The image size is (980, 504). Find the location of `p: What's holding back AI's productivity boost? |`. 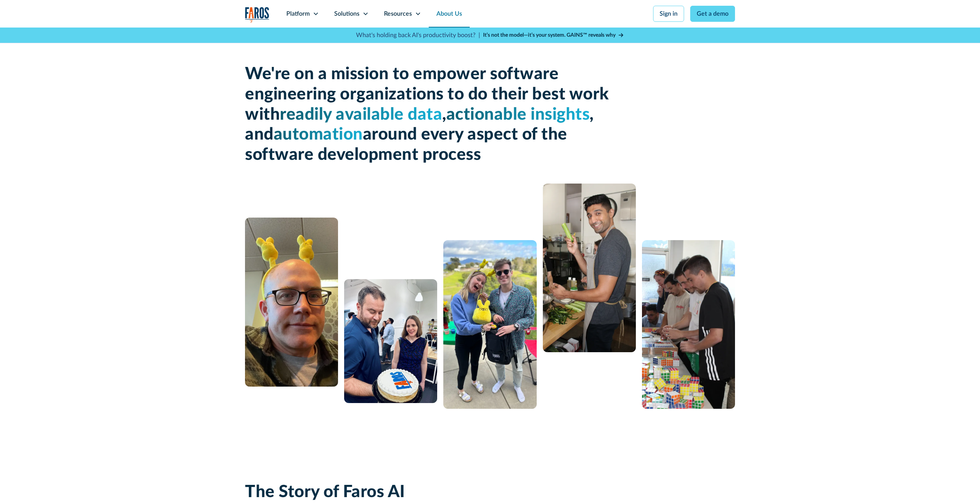

p: What's holding back AI's productivity boost? | is located at coordinates (418, 35).